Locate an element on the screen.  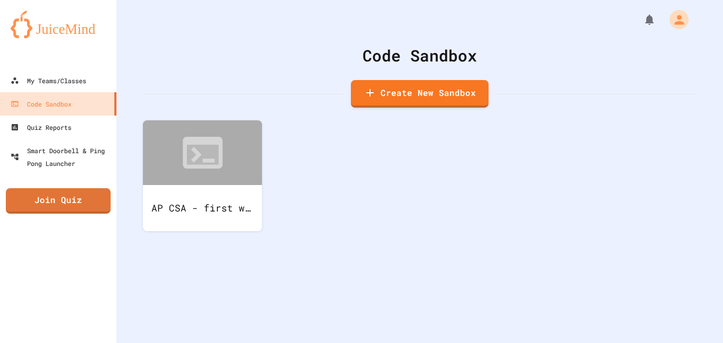
a: AP CSA - first week is located at coordinates (202, 175).